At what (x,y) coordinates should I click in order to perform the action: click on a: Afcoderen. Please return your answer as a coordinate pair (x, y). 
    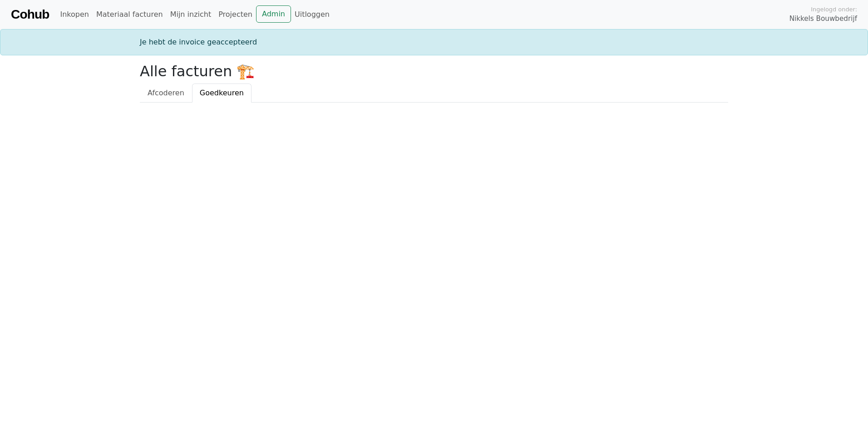
    Looking at the image, I should click on (166, 93).